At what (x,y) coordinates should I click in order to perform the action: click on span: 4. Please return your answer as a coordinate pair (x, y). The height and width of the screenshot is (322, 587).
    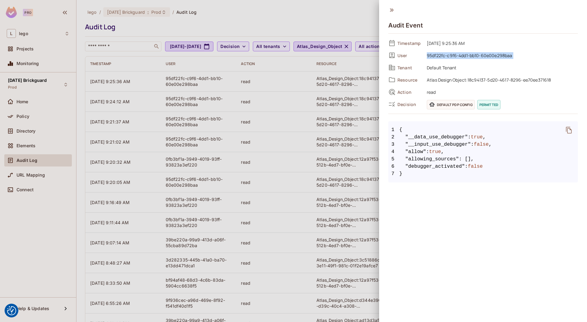
    Looking at the image, I should click on (393, 152).